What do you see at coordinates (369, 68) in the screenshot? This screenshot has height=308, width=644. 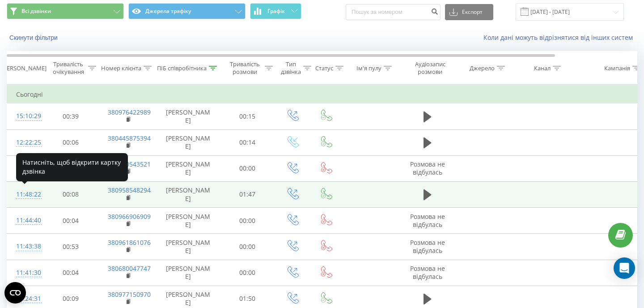 I see `div: Ім'я пулу` at bounding box center [369, 68].